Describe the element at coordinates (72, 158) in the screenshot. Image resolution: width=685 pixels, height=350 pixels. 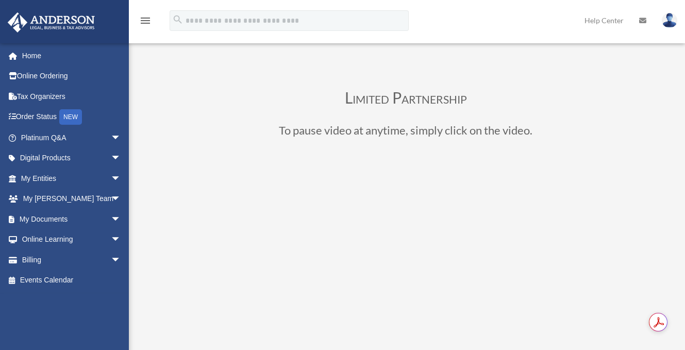
I see `a: Digital Productsarrow_drop_down` at that location.